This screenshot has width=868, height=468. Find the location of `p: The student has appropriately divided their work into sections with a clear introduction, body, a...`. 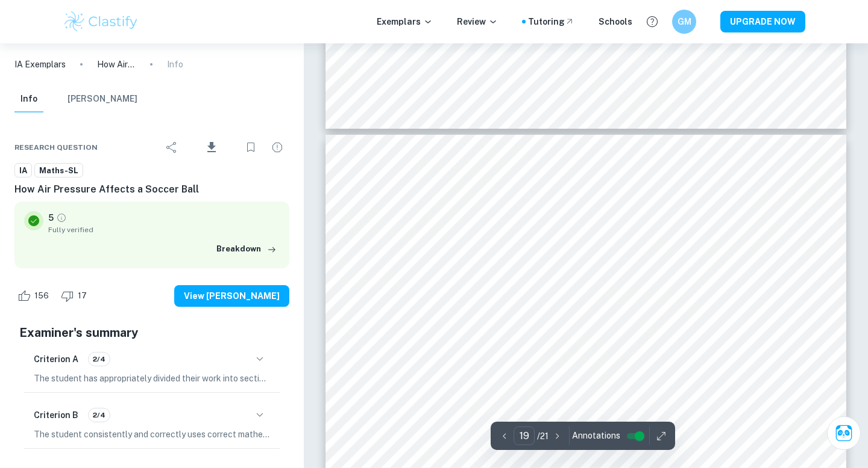

p: The student has appropriately divided their work into sections with a clear introduction, body, a... is located at coordinates (152, 379).